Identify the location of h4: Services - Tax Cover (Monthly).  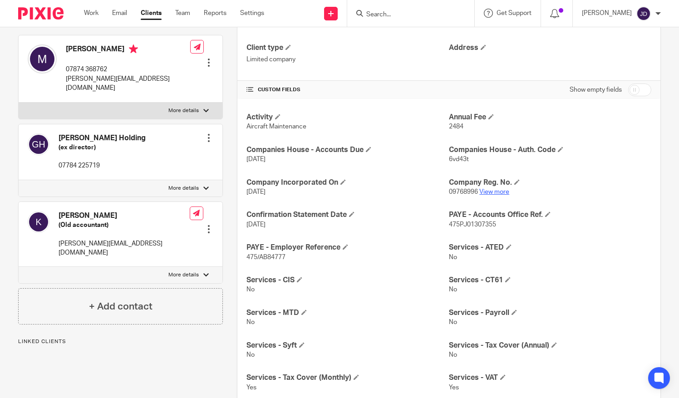
(348, 378).